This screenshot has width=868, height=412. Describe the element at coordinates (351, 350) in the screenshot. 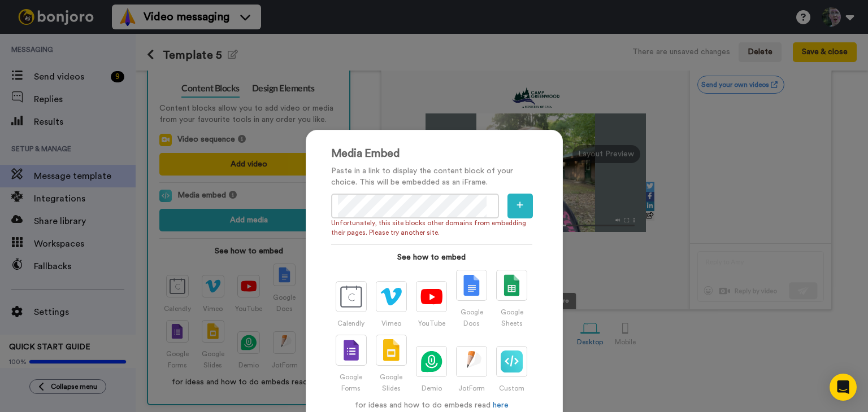

I see `img: Google_Forms.svg` at that location.